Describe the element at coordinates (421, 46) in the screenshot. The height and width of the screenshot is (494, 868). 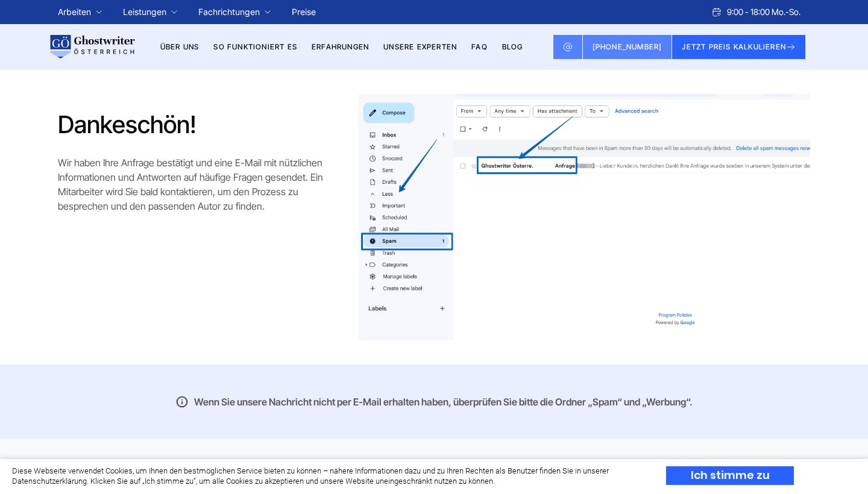
I see `a: Unsere Experten` at that location.